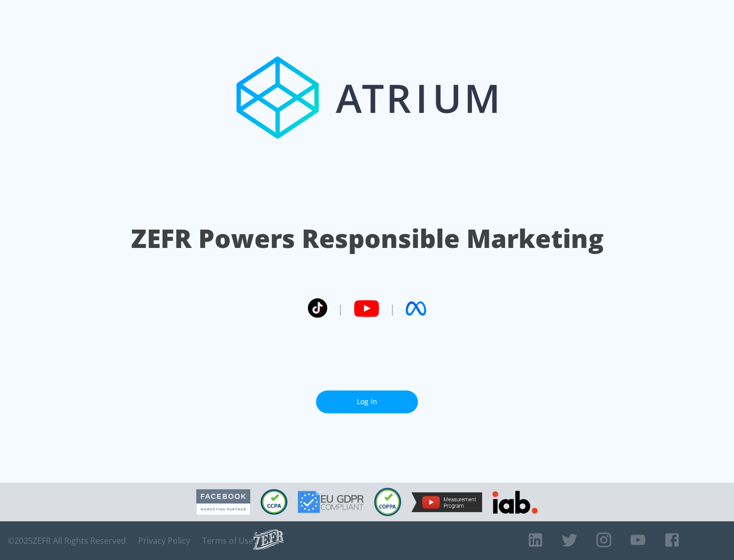  What do you see at coordinates (223, 502) in the screenshot?
I see `img: Facebook Marketing Partner` at bounding box center [223, 502].